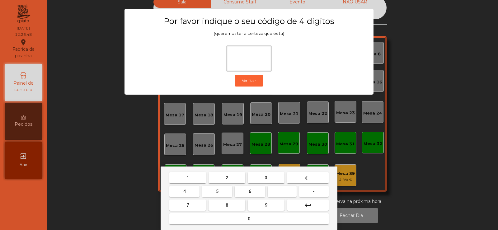  Describe the element at coordinates (249, 81) in the screenshot. I see `button: Verificar` at that location.